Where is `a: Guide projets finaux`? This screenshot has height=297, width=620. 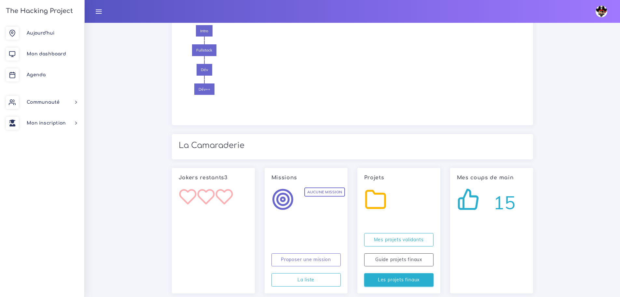 a: Guide projets finaux is located at coordinates (399, 260).